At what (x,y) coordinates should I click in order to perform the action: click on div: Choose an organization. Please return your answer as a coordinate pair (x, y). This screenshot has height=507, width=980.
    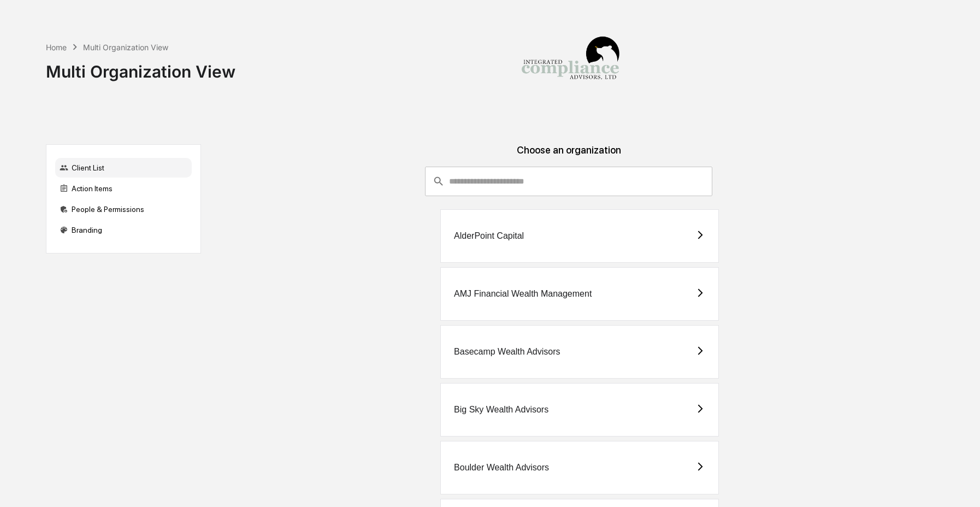
    Looking at the image, I should click on (569, 155).